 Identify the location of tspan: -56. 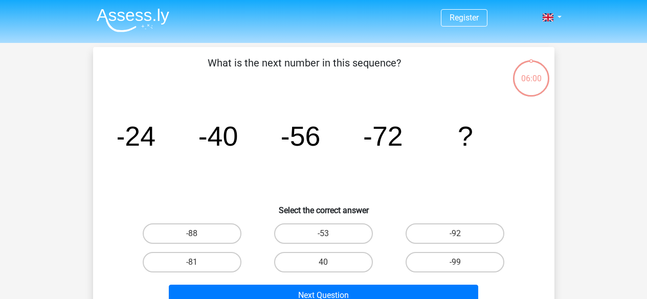
(300, 136).